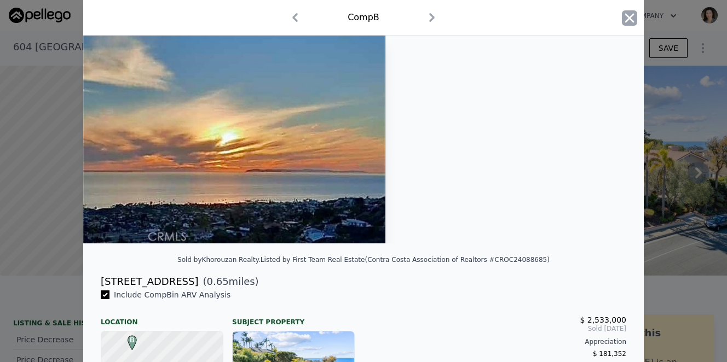  What do you see at coordinates (162, 318) in the screenshot?
I see `div: Location` at bounding box center [162, 318].